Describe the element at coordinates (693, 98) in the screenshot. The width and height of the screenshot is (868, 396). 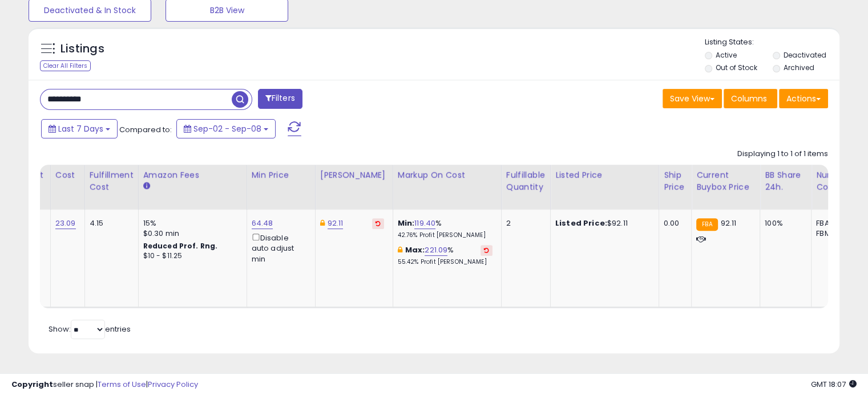
I see `button: Save View` at that location.